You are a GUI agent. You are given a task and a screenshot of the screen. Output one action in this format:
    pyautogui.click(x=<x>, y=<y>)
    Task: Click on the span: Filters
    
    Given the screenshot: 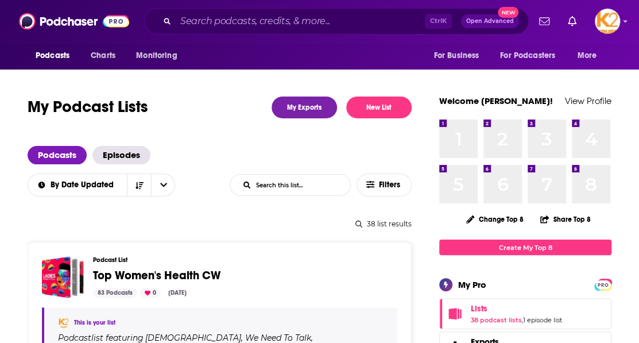 What is the action you would take?
    pyautogui.click(x=391, y=185)
    